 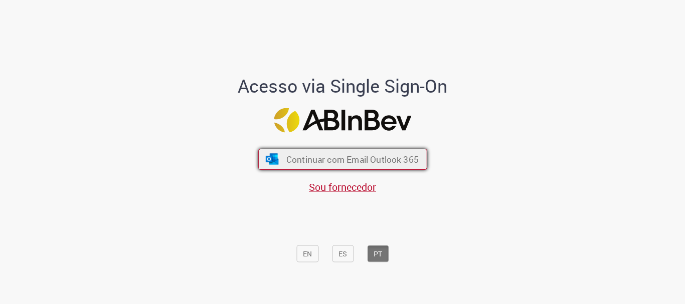 I want to click on button: ícone Azure/Microsoft 360 Continuar com Email Outlook 365, so click(x=342, y=159).